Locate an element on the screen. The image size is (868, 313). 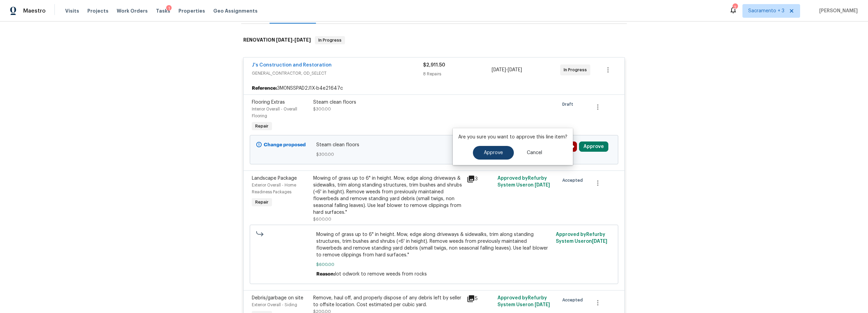
span: Properties is located at coordinates (192, 11).